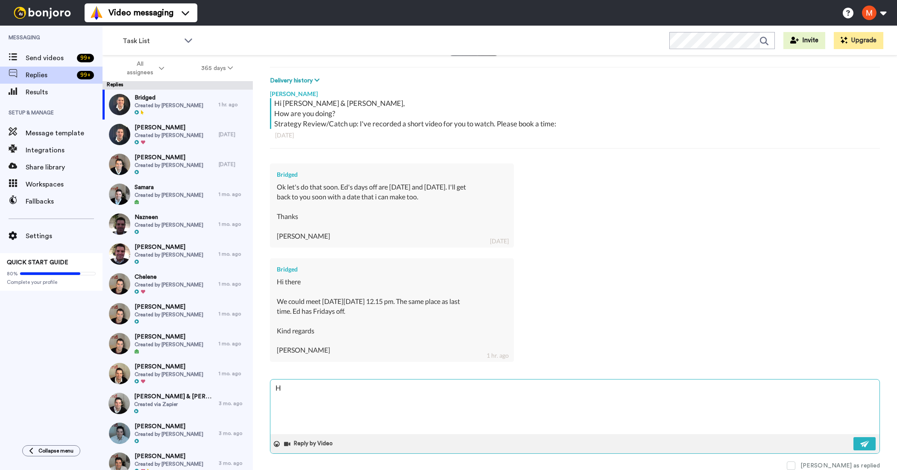 The height and width of the screenshot is (470, 897). I want to click on div: Bridged, so click(392, 270).